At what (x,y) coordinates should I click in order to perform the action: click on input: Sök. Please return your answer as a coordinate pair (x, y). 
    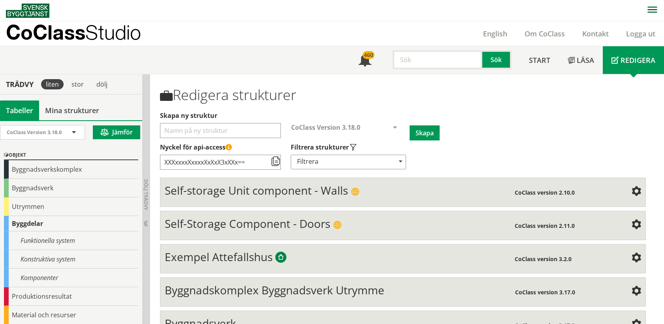
    Looking at the image, I should click on (437, 60).